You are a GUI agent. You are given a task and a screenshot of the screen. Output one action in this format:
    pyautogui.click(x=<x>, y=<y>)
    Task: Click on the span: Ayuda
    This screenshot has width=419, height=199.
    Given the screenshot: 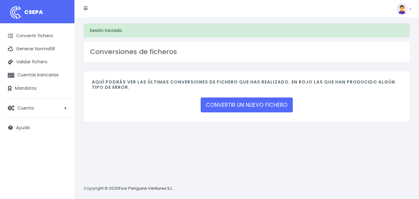 What is the action you would take?
    pyautogui.click(x=23, y=127)
    